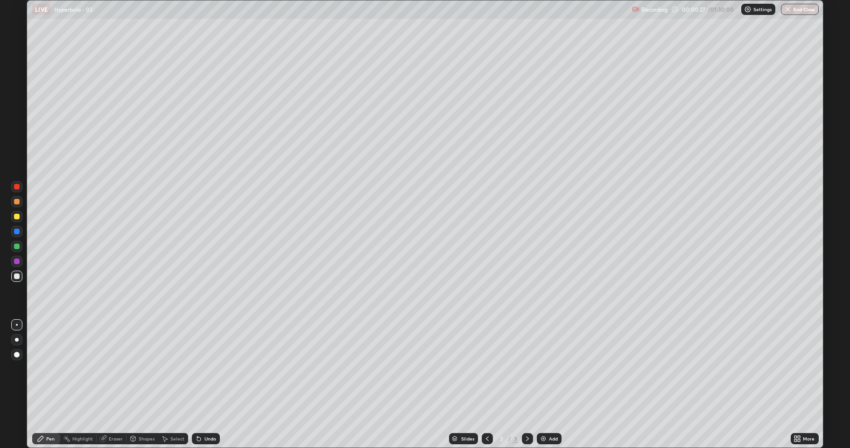  Describe the element at coordinates (654, 9) in the screenshot. I see `p: Recording` at that location.